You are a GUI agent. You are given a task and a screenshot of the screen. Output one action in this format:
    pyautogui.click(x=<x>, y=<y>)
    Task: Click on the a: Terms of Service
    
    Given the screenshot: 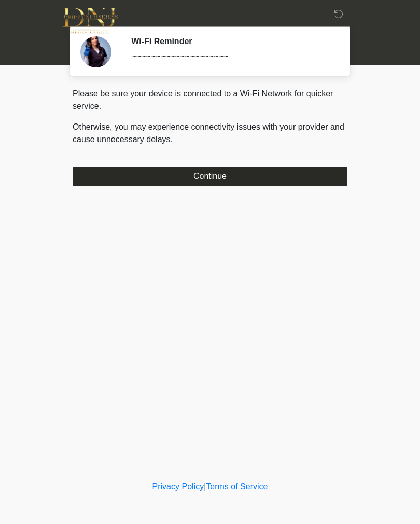 What is the action you would take?
    pyautogui.click(x=237, y=486)
    